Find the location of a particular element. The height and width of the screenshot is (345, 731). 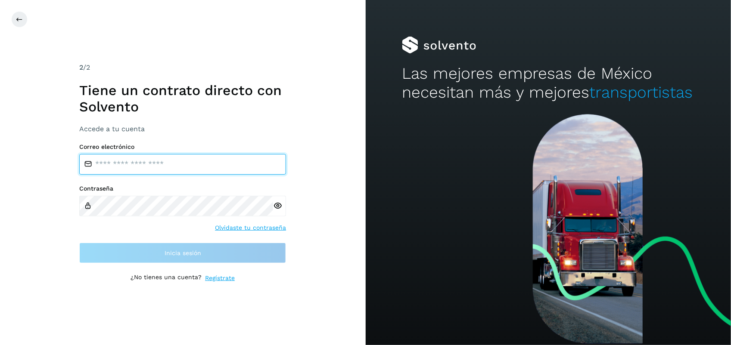

div: /2 is located at coordinates (183, 68).